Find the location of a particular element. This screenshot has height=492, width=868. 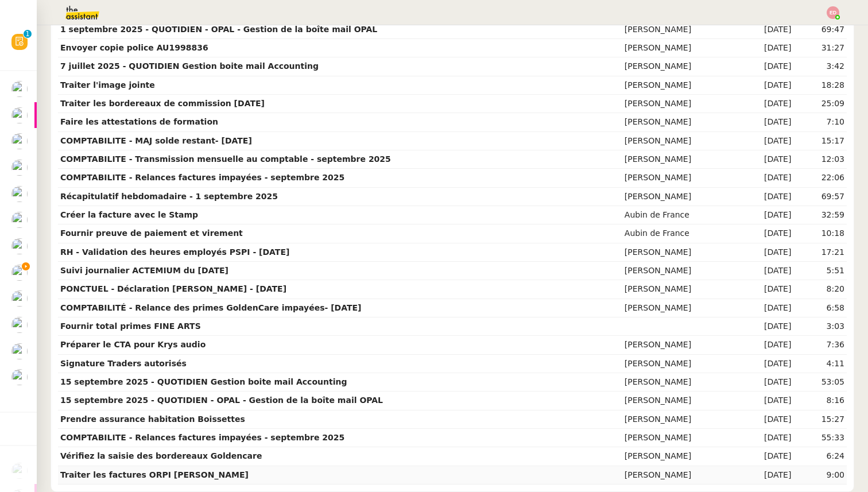

strong: Faire les attestations de formation is located at coordinates (139, 122).